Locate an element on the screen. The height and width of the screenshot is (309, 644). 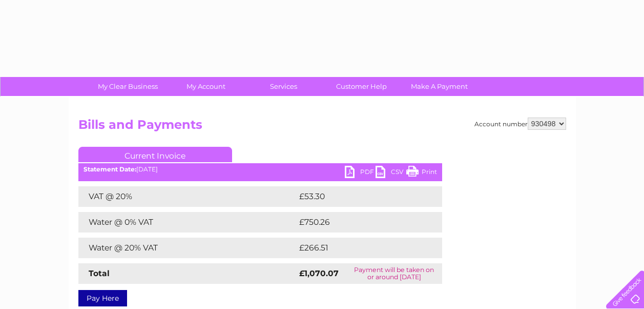
a: Current Invoice is located at coordinates (155, 154).